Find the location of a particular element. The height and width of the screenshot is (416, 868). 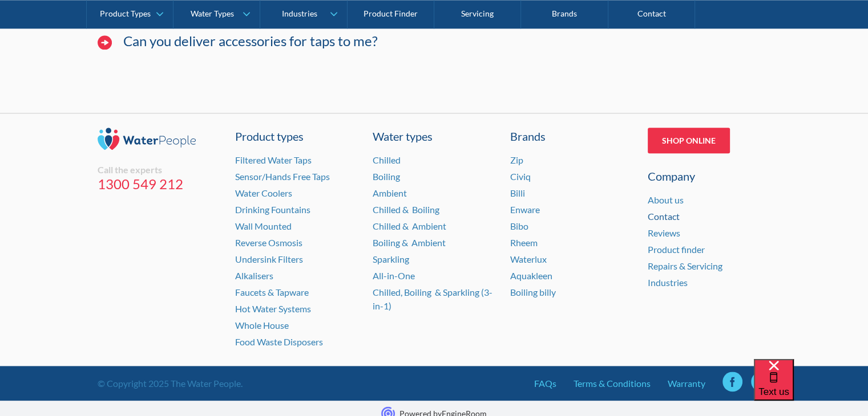

a: 1300 549 212 is located at coordinates (159, 184).